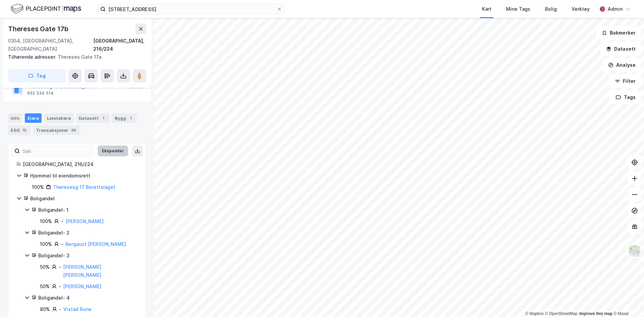 This screenshot has height=317, width=644. Describe the element at coordinates (74, 57) in the screenshot. I see `div: Thereses Gate 17a` at that location.